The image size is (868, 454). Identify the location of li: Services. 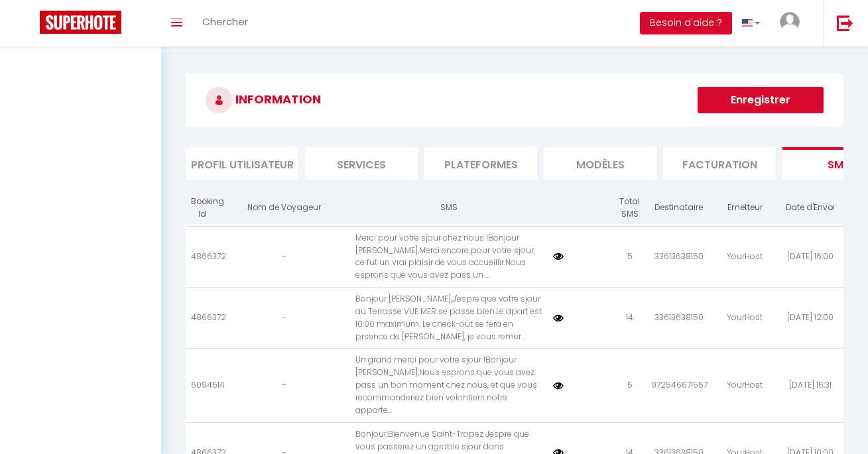
(361, 163).